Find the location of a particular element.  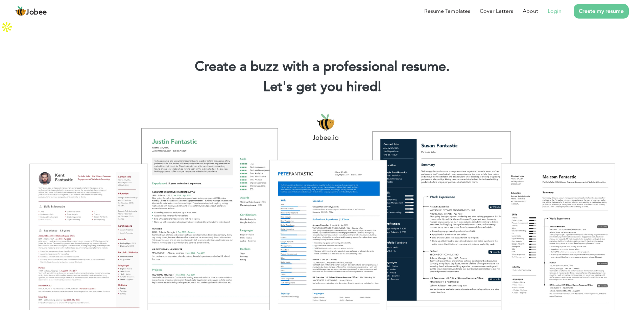

a: Cover Letters is located at coordinates (496, 11).